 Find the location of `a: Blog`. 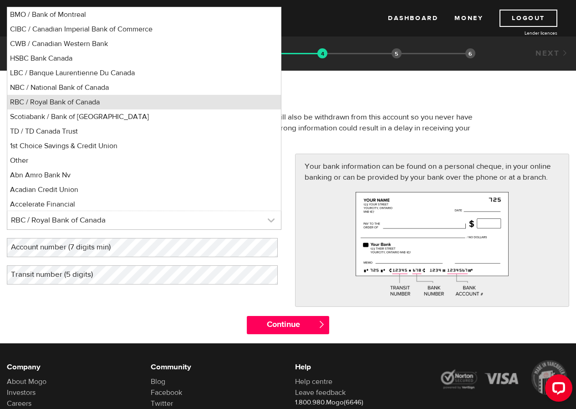

a: Blog is located at coordinates (158, 381).